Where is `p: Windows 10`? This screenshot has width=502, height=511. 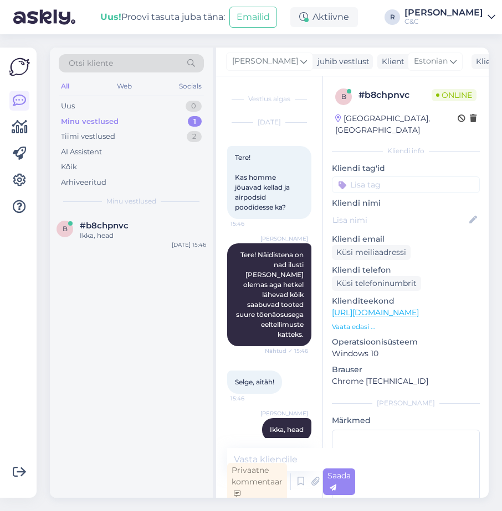
p: Windows 10 is located at coordinates (405, 354).